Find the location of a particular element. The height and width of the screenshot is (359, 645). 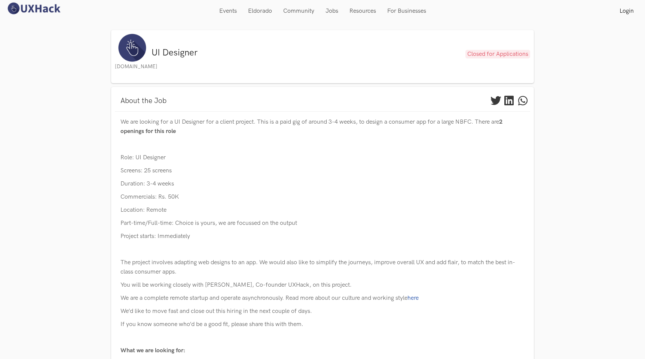

p: Role: UI Designer is located at coordinates (323, 157).